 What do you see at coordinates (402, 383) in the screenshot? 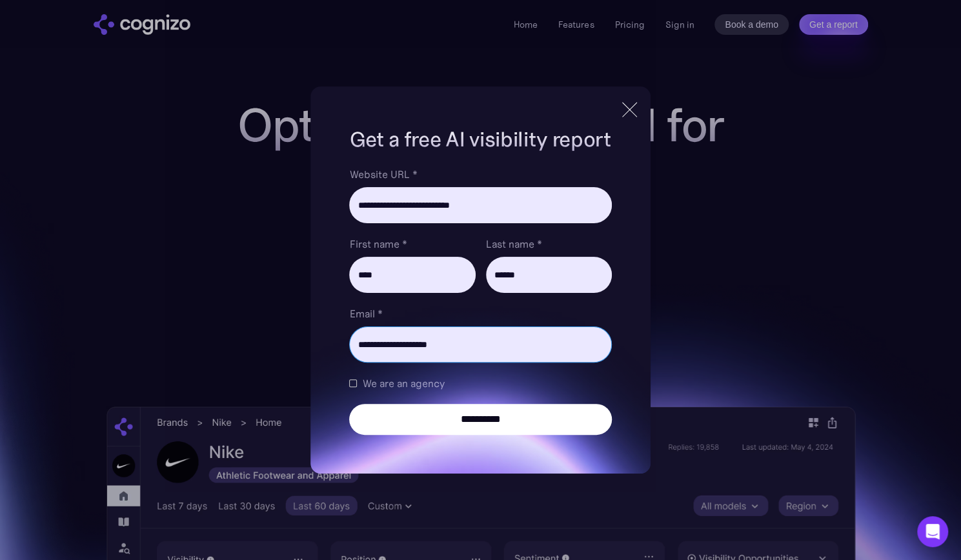
I see `span: We are an agency` at bounding box center [402, 383].